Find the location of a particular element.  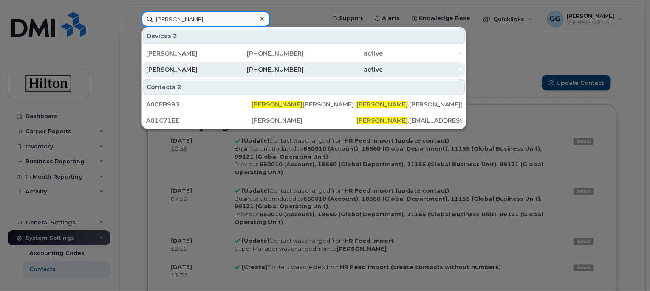

div: Contacts is located at coordinates (304, 87).